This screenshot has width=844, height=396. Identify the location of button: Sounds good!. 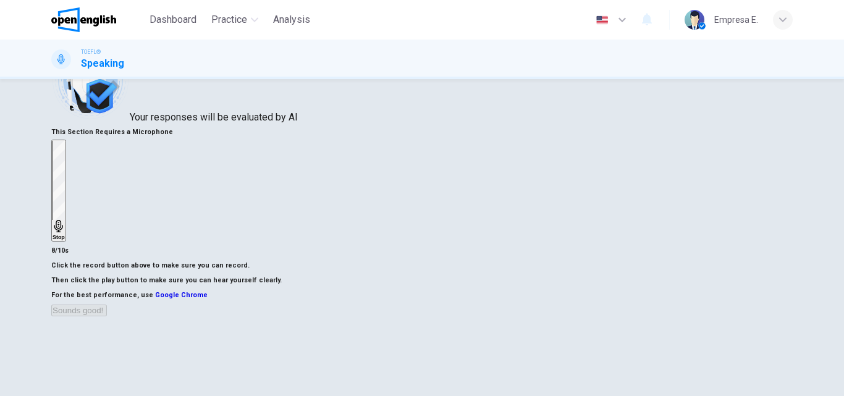
(79, 310).